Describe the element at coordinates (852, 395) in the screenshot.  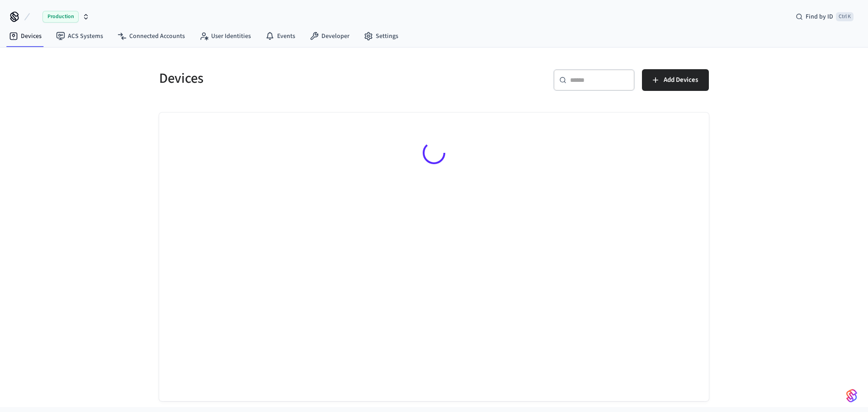
I see `img: SeamLogoGradient.69752ec5.svg` at that location.